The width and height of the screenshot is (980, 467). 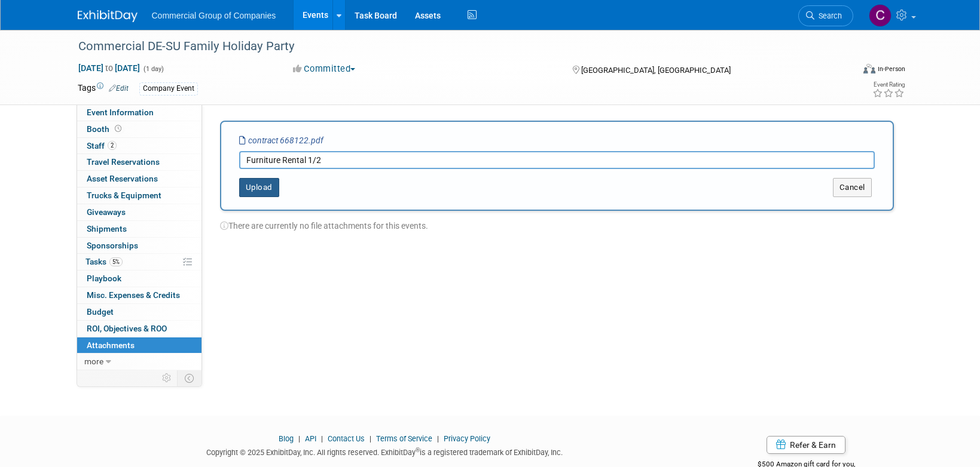 What do you see at coordinates (385, 450) in the screenshot?
I see `div: Copyright © 2025 ExhibitDay, Inc. All rights reserved. ExhibitDay is a registered trademark of Ex...` at bounding box center [385, 450].